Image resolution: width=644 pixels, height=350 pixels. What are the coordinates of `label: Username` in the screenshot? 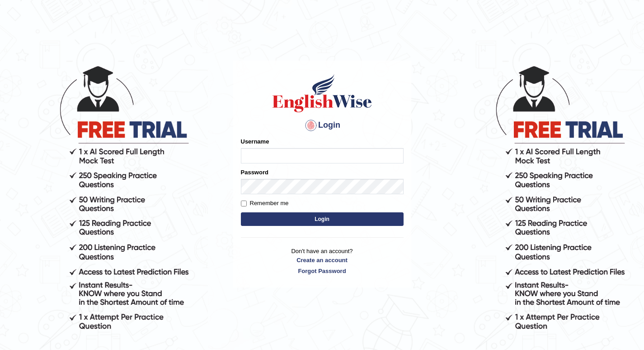 It's located at (255, 141).